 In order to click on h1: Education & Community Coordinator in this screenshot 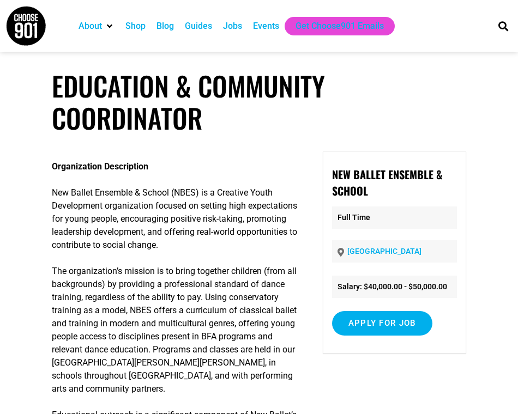, I will do `click(259, 102)`.